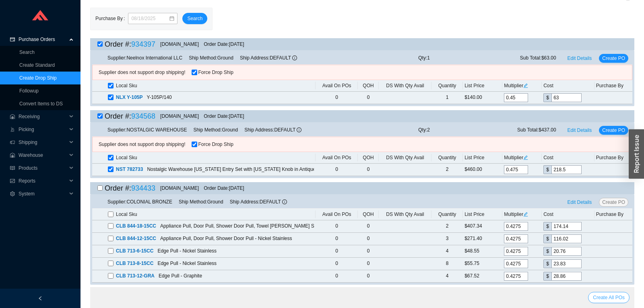  What do you see at coordinates (13, 168) in the screenshot?
I see `span: read` at bounding box center [13, 168].